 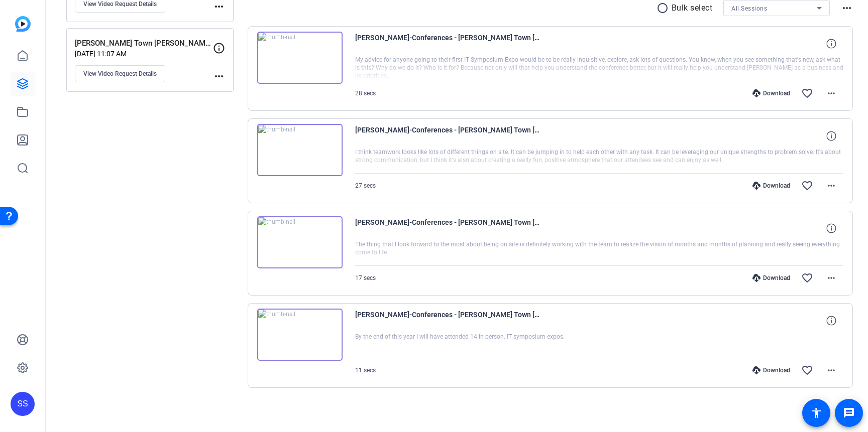 What do you see at coordinates (23, 404) in the screenshot?
I see `div: SS` at bounding box center [23, 404].